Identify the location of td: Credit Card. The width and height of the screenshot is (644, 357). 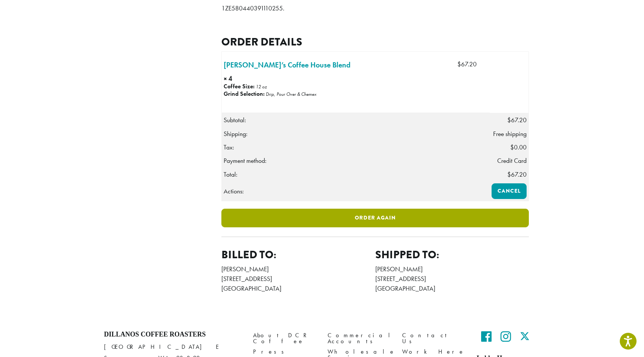
(510, 160).